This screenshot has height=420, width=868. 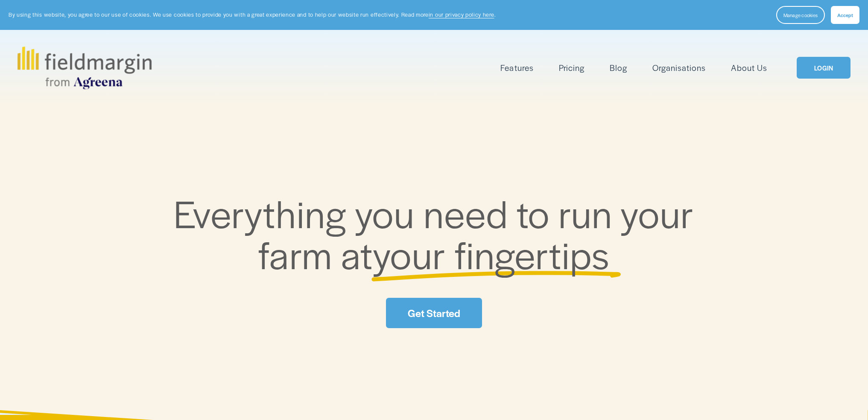 What do you see at coordinates (845, 15) in the screenshot?
I see `button: Accept` at bounding box center [845, 15].